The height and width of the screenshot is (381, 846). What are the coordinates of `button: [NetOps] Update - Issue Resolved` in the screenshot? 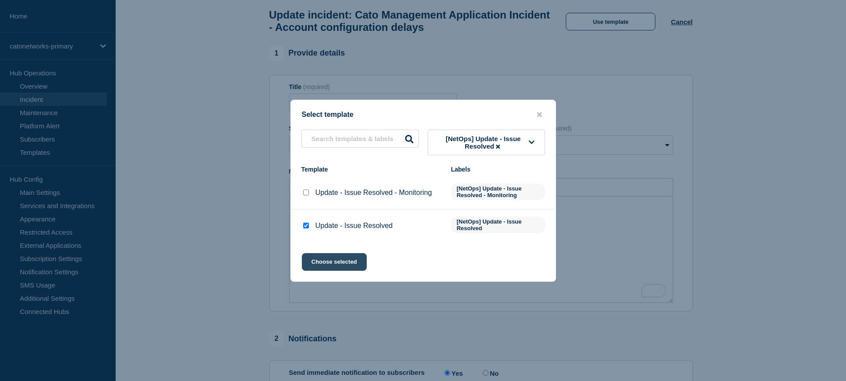 It's located at (486, 142).